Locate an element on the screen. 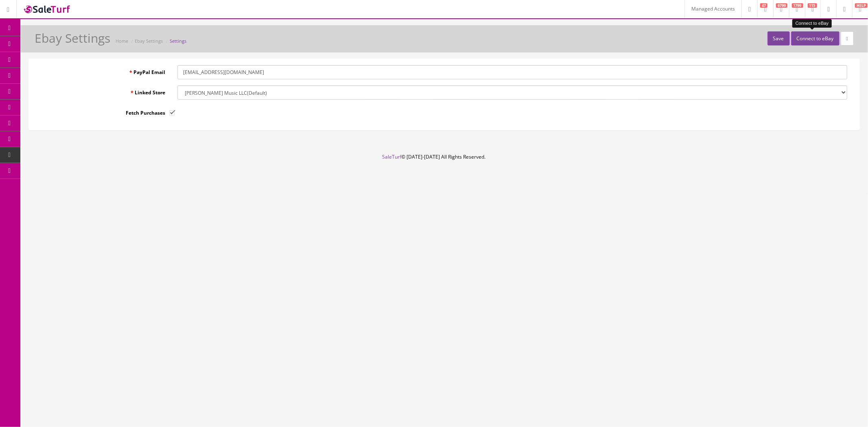 The height and width of the screenshot is (427, 868). span: 6799 is located at coordinates (781, 5).